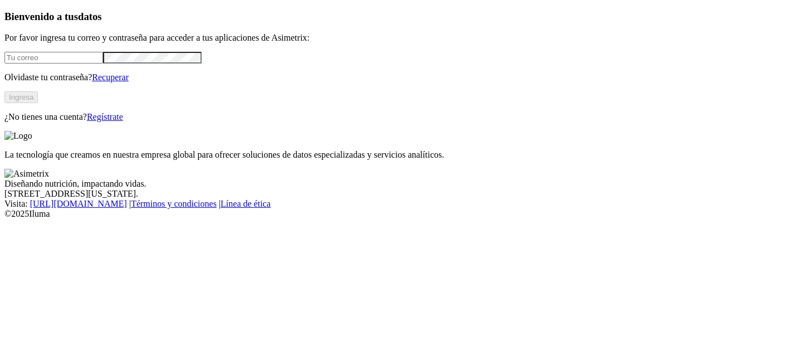 The image size is (792, 346). What do you see at coordinates (396, 214) in the screenshot?
I see `div: © 2025 Iluma` at bounding box center [396, 214].